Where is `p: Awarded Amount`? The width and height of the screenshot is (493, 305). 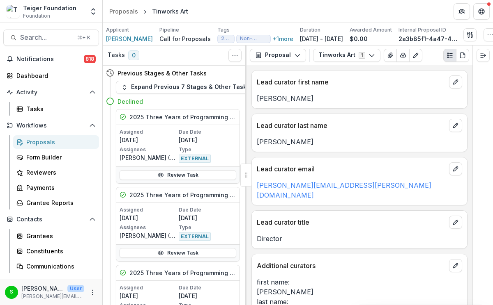 p: Awarded Amount is located at coordinates (370, 30).